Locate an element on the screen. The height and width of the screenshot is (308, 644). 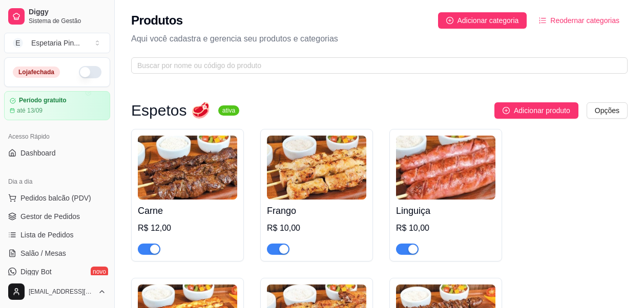
div: Dia a dia is located at coordinates (57, 181).